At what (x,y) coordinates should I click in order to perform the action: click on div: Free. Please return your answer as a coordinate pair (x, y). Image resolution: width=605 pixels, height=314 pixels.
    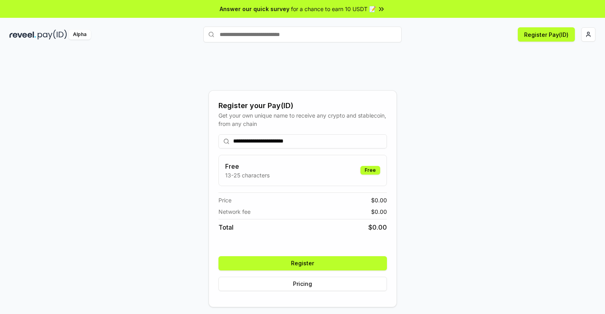
    Looking at the image, I should click on (370, 170).